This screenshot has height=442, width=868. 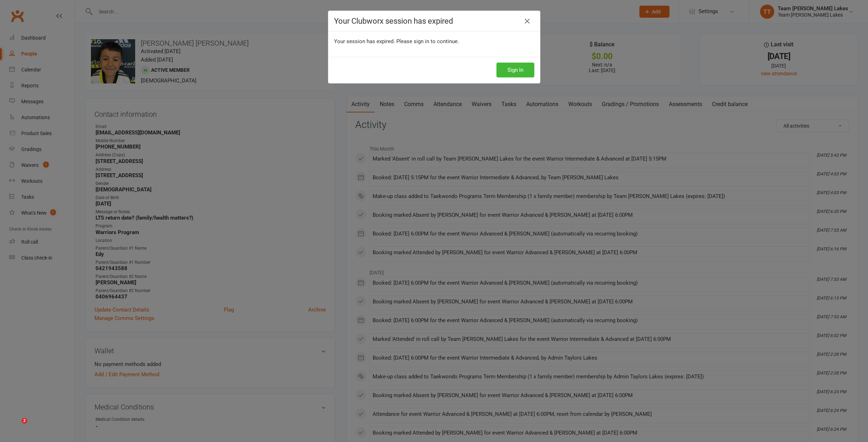 I want to click on h4: Your Clubworx session has expired, so click(x=434, y=21).